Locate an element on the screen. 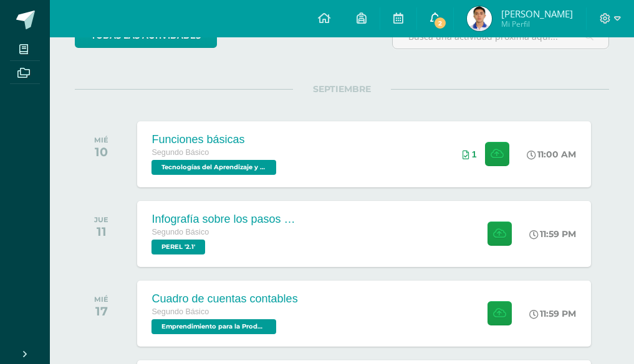 The width and height of the screenshot is (634, 364). span: Mi Perfil is located at coordinates (536, 23).